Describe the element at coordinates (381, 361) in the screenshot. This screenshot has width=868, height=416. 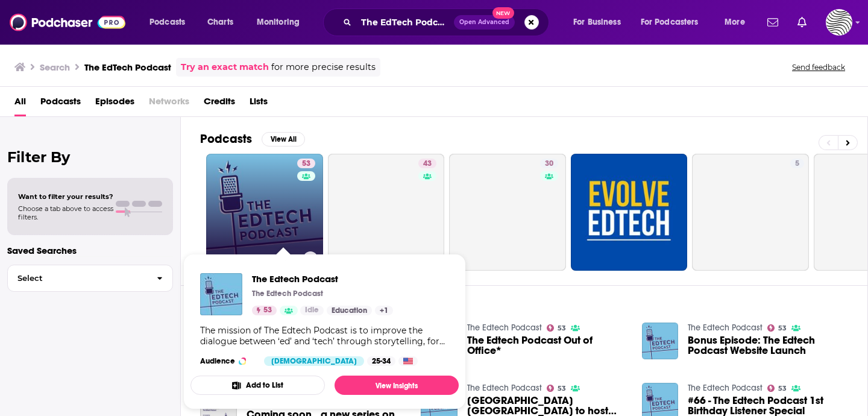
I see `div: 25-34` at that location.